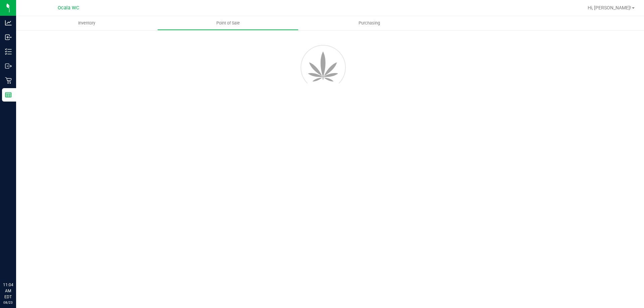 This screenshot has height=308, width=644. Describe the element at coordinates (8, 302) in the screenshot. I see `p: 08/23` at that location.